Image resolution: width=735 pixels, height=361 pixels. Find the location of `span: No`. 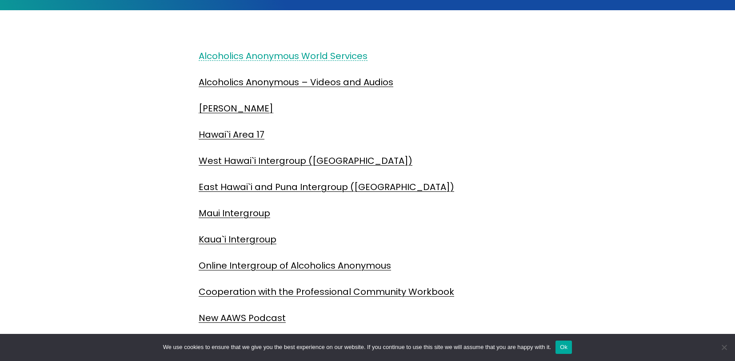

span: No is located at coordinates (724, 347).